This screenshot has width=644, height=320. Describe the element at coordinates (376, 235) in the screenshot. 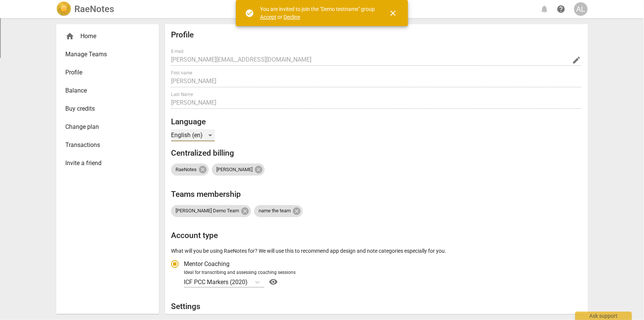

I see `h2: Account type` at that location.